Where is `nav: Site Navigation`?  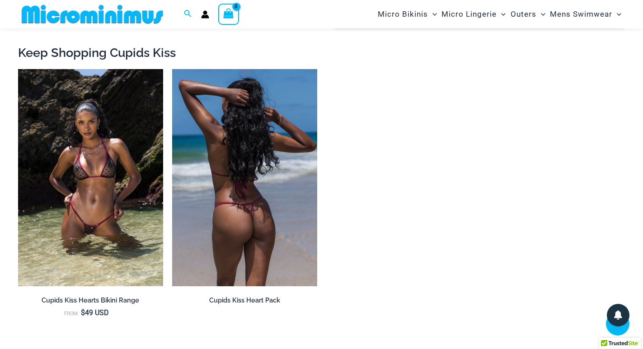
nav: Site Navigation is located at coordinates (499, 14).